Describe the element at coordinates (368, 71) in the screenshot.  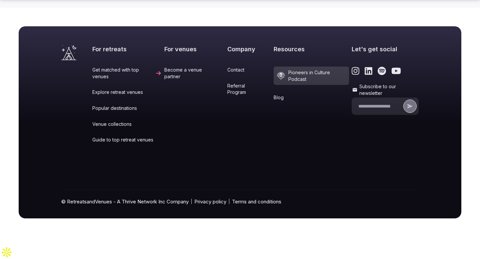
I see `a: Link to the retreats and venues LinkedIn page` at that location.